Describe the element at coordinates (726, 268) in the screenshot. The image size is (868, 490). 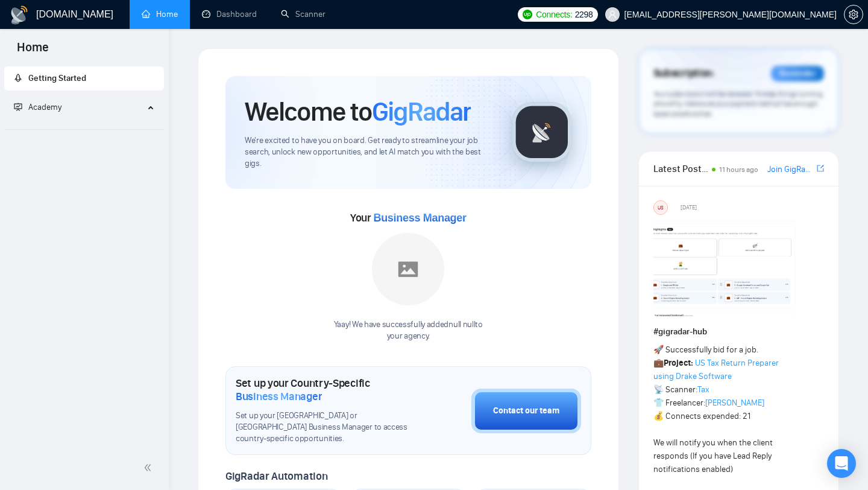
I see `img: F09354QB7SM-image.png` at that location.